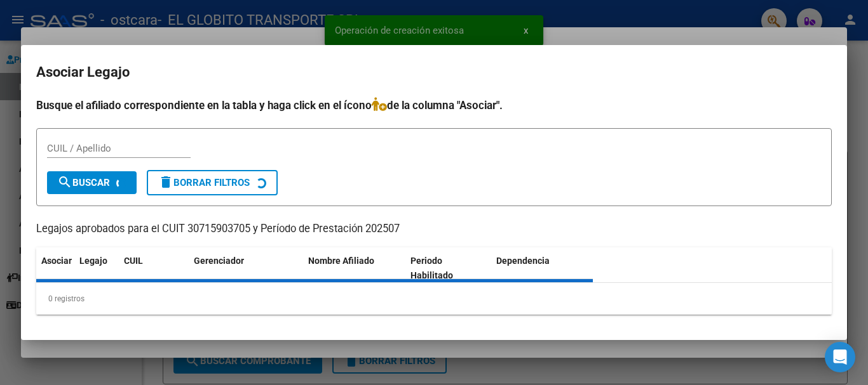  I want to click on div: Open Intercom Messenger, so click(840, 357).